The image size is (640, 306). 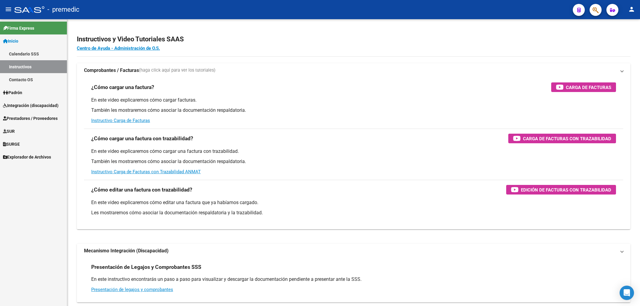 What do you see at coordinates (142, 190) in the screenshot?
I see `h3: ¿Cómo editar una factura con trazabilidad?` at bounding box center [142, 190].